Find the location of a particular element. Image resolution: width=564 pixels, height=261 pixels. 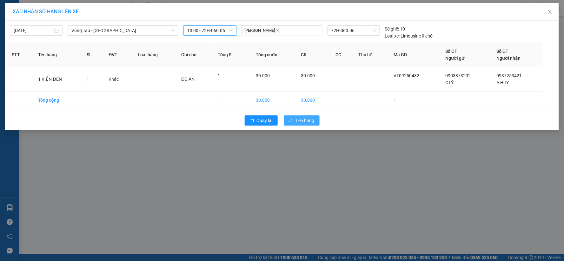

span: 0903873202 is located at coordinates (458, 76).